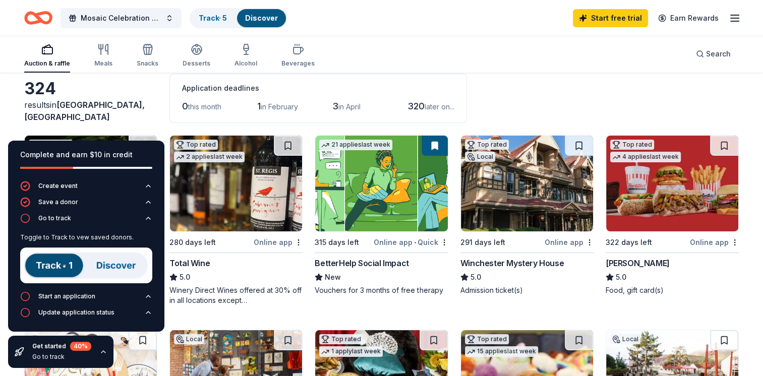 This screenshot has height=376, width=763. I want to click on div: results, so click(91, 111).